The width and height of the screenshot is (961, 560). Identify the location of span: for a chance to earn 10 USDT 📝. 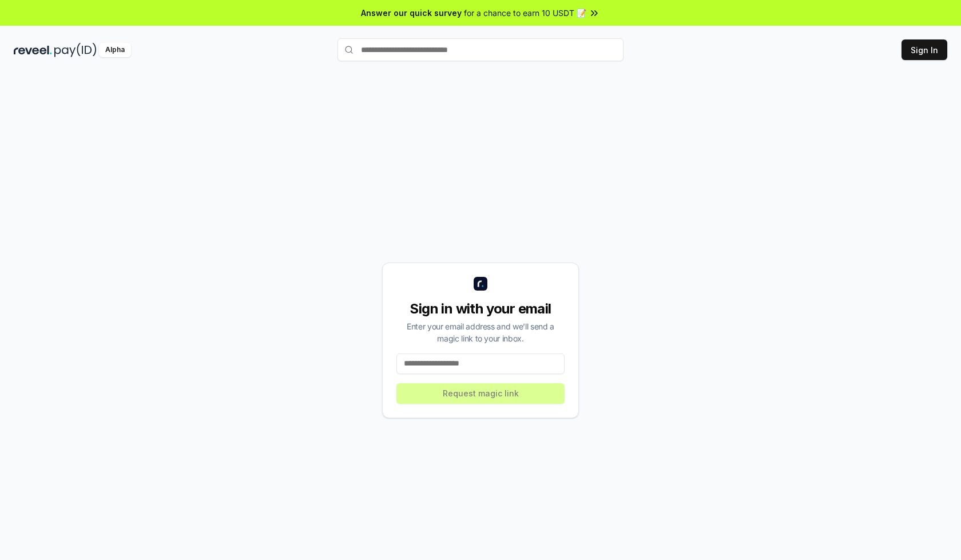
(525, 12).